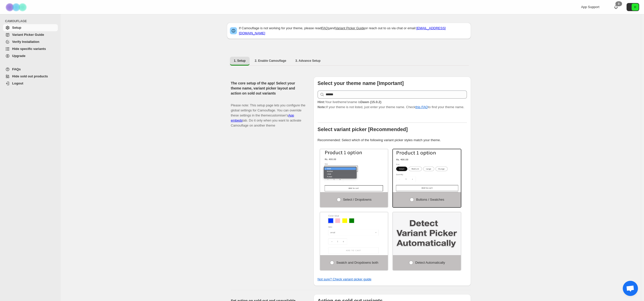  Describe the element at coordinates (392, 105) in the screenshot. I see `p: If your theme is not listed, just enter your theme name. Check to find your theme name.` at that location.